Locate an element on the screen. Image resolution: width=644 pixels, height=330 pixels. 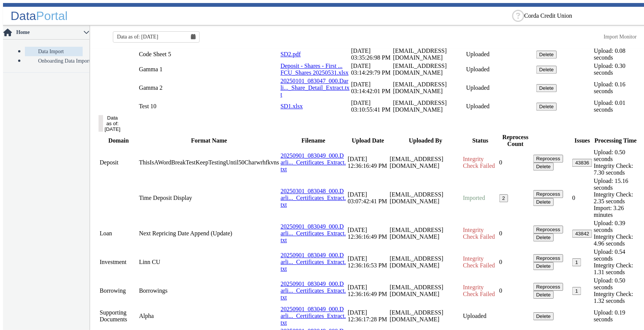
td: Time Deposit Display is located at coordinates (208, 198).